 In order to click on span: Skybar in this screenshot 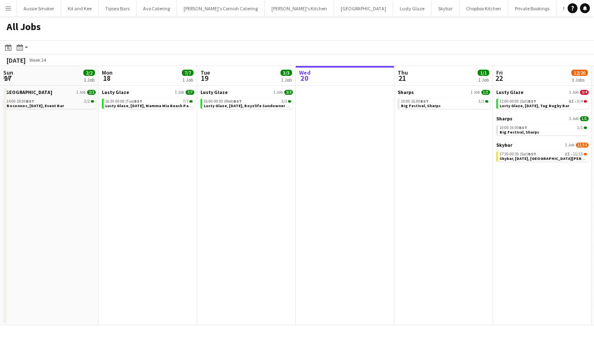, I will do `click(504, 145)`.